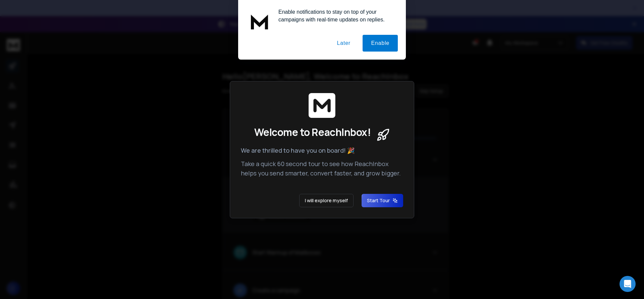 The height and width of the screenshot is (299, 644). Describe the element at coordinates (343, 43) in the screenshot. I see `button: Later` at that location.